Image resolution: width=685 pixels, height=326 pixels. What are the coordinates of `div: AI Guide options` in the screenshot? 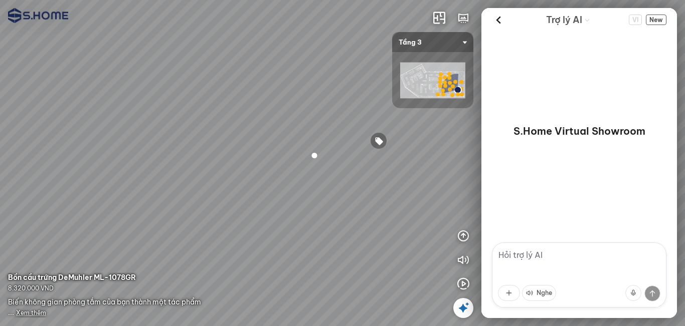 It's located at (568, 20).